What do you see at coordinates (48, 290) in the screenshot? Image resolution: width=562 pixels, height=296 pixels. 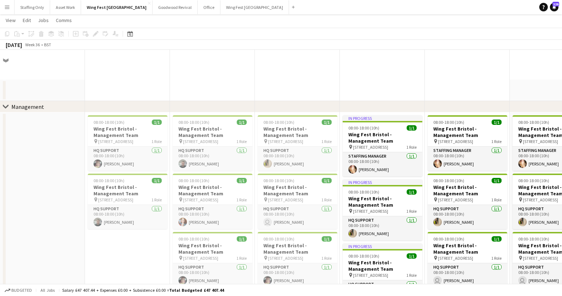 I see `span: All jobs` at bounding box center [48, 290].